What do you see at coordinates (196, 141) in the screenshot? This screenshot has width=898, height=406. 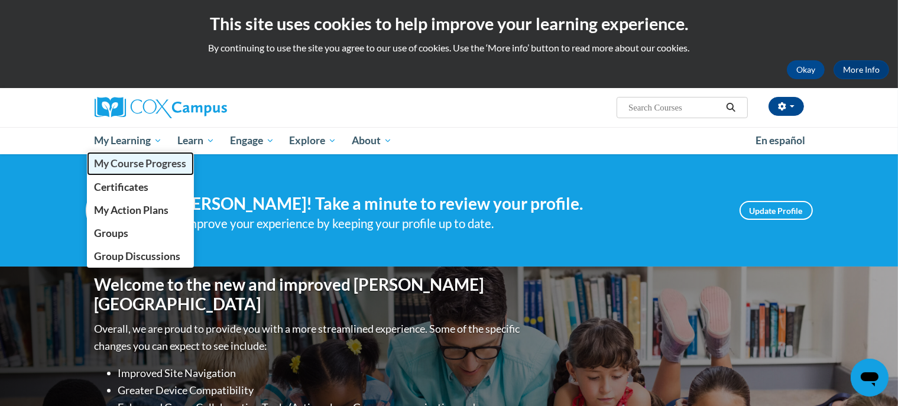 I see `a: Learn` at bounding box center [196, 141].